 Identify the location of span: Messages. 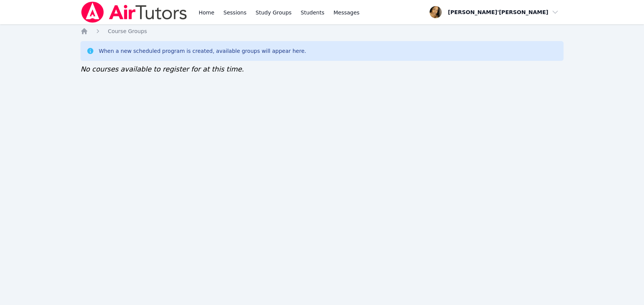
(347, 13).